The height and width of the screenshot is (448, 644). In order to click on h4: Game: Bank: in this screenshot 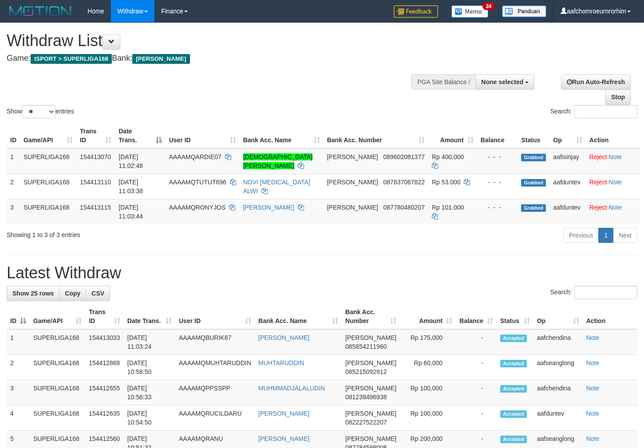, I will do `click(213, 59)`.